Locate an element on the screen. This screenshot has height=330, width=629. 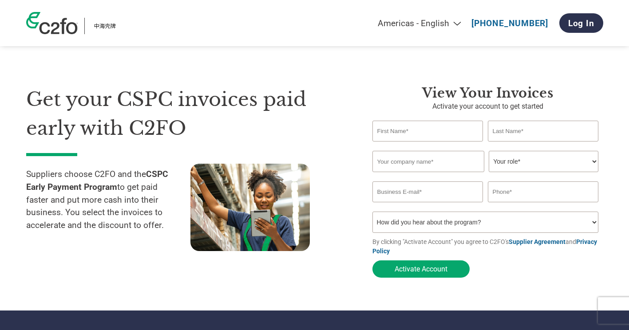
img: c2fo logo is located at coordinates (52, 23).